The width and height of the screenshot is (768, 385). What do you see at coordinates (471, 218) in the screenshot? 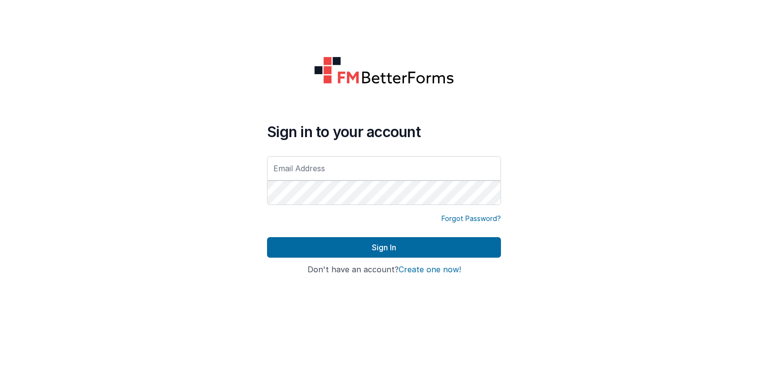
I see `a: Forgot Password?` at bounding box center [471, 218].